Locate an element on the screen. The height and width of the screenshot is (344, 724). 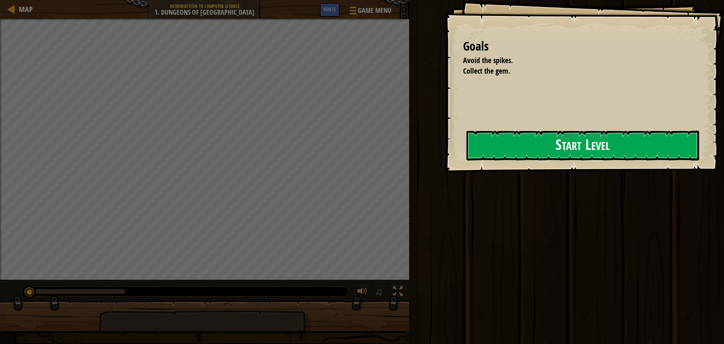
span: Avoid the spikes. is located at coordinates (488, 60).